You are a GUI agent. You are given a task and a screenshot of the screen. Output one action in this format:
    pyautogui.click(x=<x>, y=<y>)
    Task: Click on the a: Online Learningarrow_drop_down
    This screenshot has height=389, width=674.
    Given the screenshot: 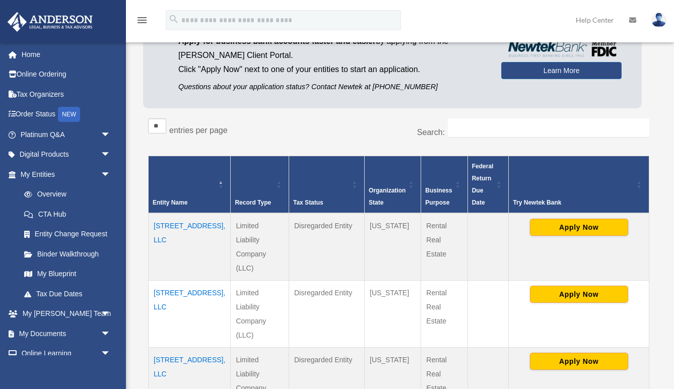 What is the action you would take?
    pyautogui.click(x=66, y=354)
    